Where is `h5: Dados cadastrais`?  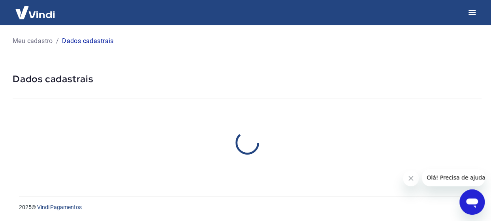
h5: Dados cadastrais is located at coordinates (247, 79).